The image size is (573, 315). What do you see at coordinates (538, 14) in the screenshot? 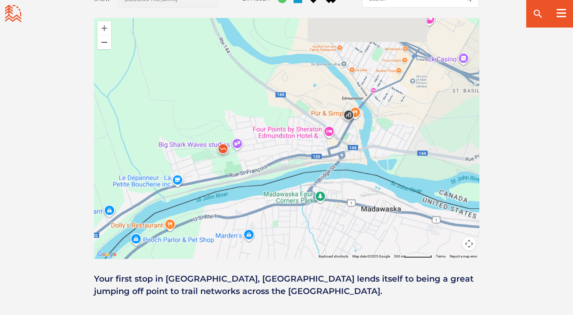
I see `ion-icon: search` at bounding box center [538, 14].